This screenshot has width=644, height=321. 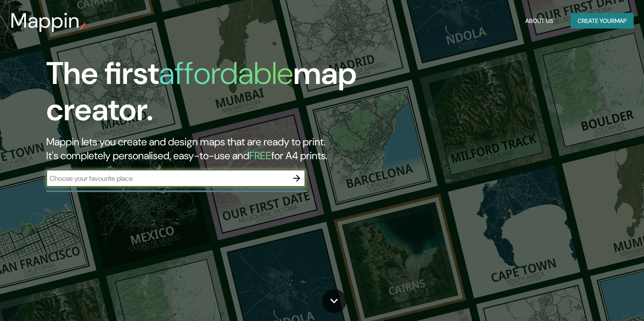 What do you see at coordinates (83, 26) in the screenshot?
I see `img: mappin-pin` at bounding box center [83, 26].